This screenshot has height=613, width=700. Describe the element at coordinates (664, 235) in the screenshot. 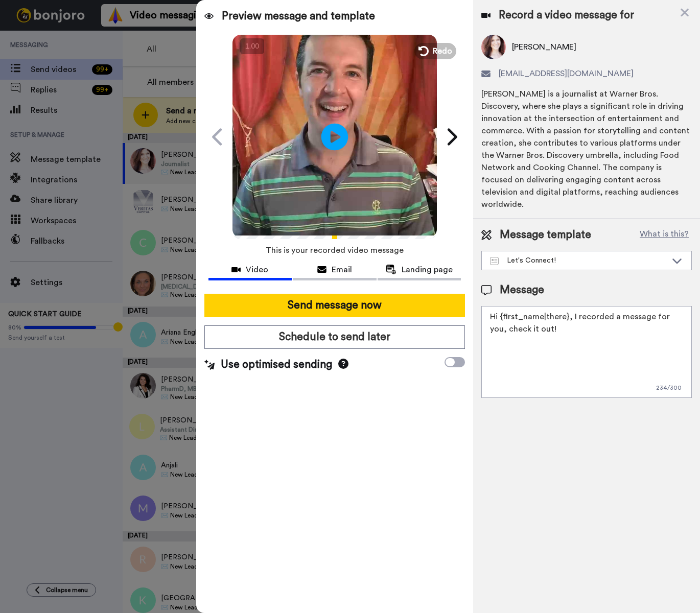

I see `button: What is this?` at that location.